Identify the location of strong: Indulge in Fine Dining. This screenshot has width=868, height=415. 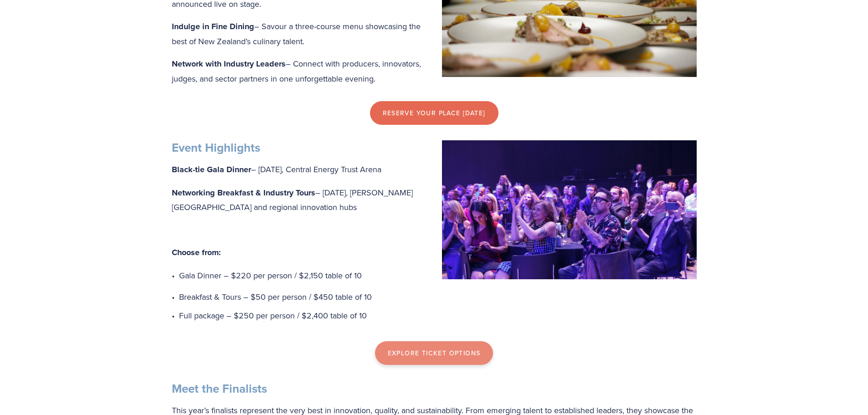
(213, 26).